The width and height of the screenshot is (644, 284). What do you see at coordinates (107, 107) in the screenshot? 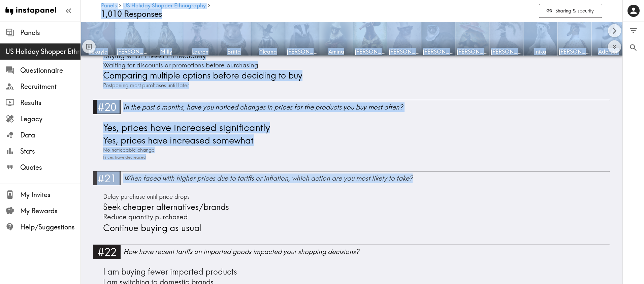
I see `div: #20` at bounding box center [107, 107].